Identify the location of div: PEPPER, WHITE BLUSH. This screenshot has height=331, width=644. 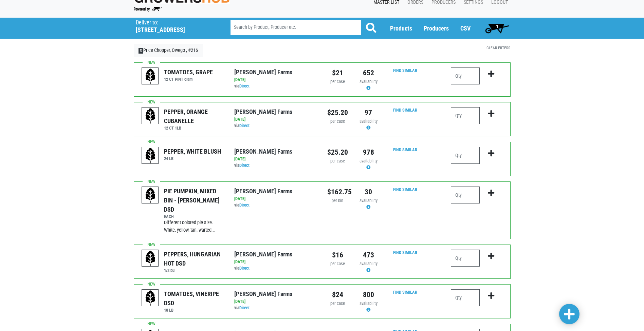
(193, 152).